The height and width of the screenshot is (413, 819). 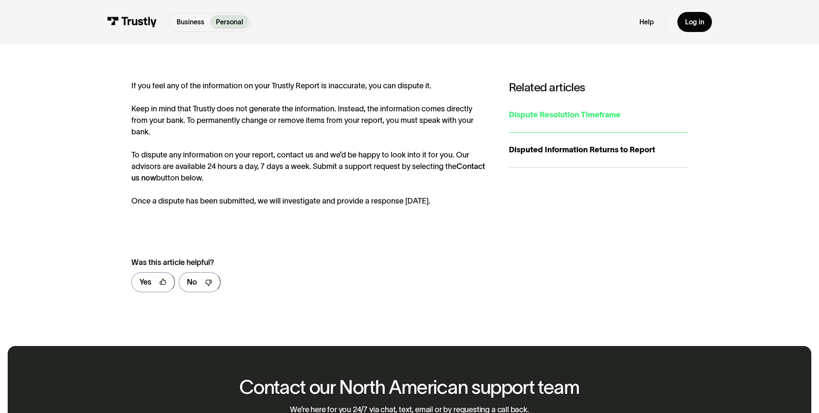 What do you see at coordinates (229, 22) in the screenshot?
I see `p: Personal` at bounding box center [229, 22].